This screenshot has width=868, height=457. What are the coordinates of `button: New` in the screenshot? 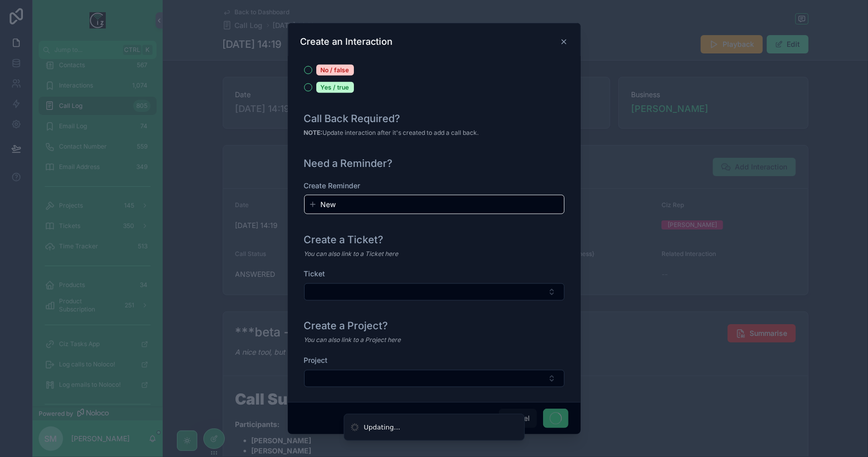 It's located at (434, 205).